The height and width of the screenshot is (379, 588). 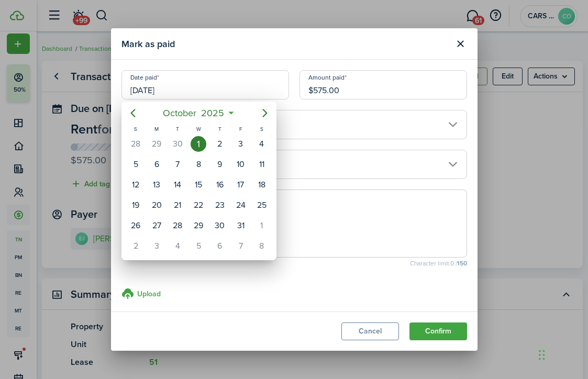 I want to click on div: Sunday, November 2, 2025, so click(x=136, y=246).